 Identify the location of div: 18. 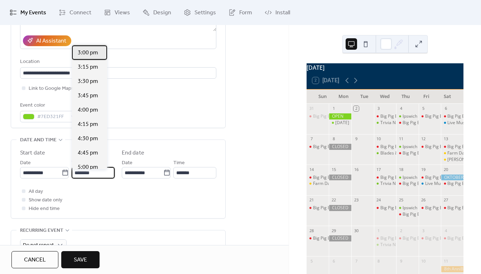
(400, 169).